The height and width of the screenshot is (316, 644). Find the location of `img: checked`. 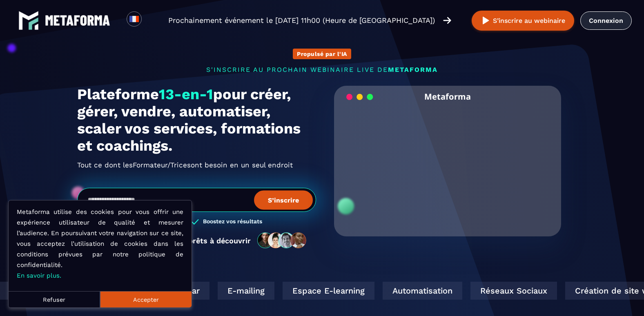

img: checked is located at coordinates (195, 222).